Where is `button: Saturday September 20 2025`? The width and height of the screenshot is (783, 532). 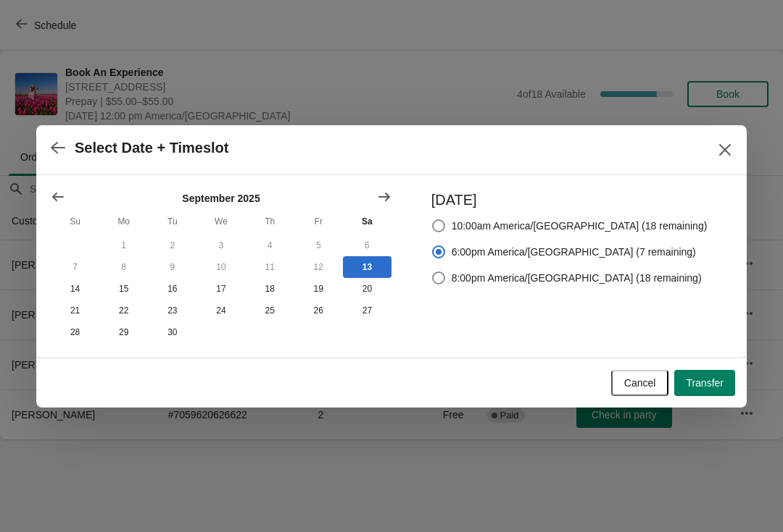 button: Saturday September 20 2025 is located at coordinates (366, 289).